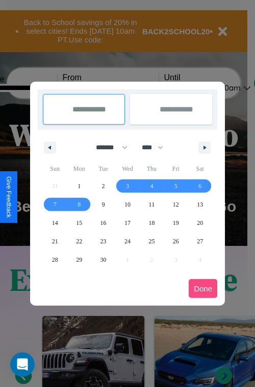 This screenshot has width=255, height=387. I want to click on button: 8, so click(79, 204).